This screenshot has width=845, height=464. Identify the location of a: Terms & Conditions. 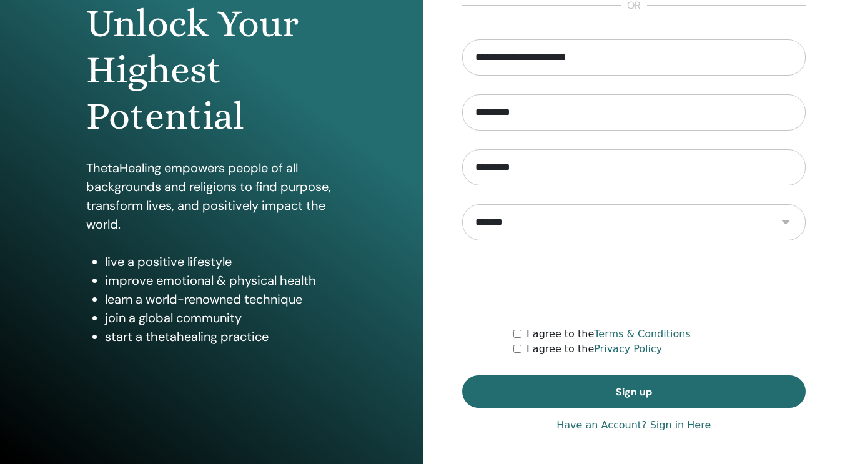
(642, 333).